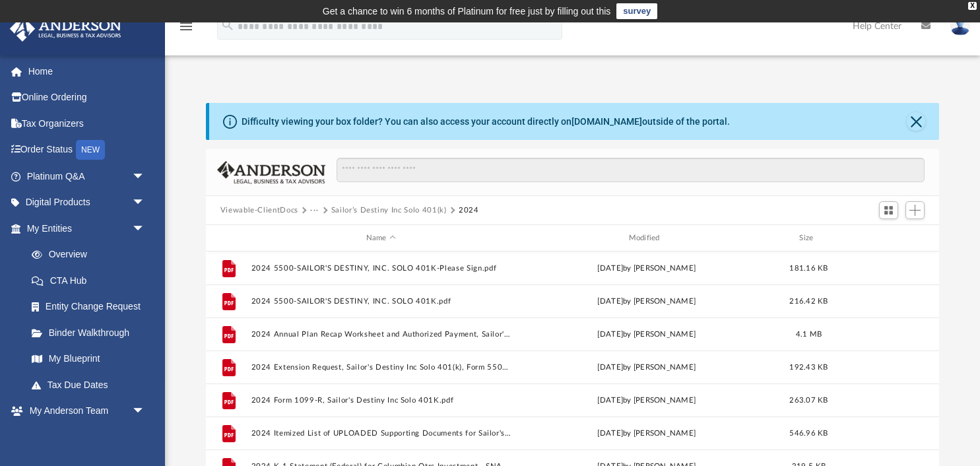 The height and width of the screenshot is (466, 980). What do you see at coordinates (469, 210) in the screenshot?
I see `button: 2024` at bounding box center [469, 210].